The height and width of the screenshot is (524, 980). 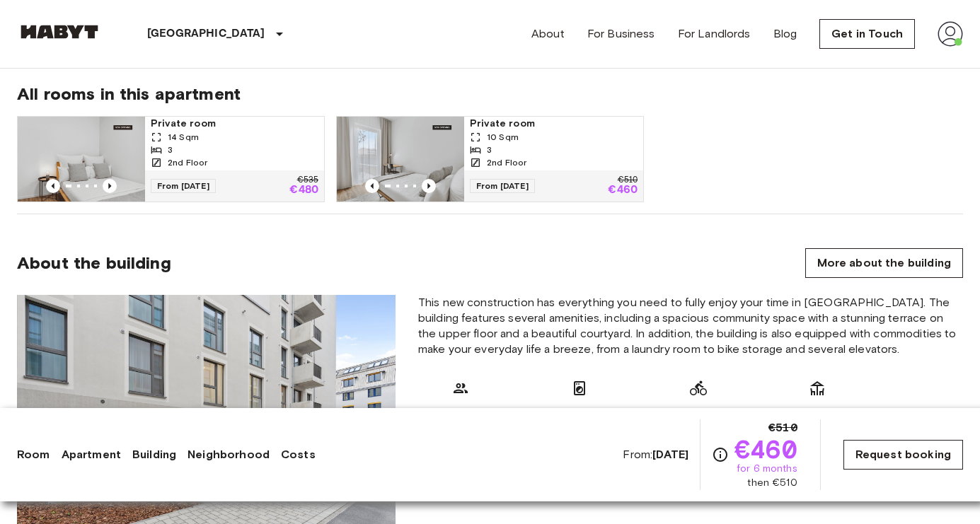 What do you see at coordinates (950, 34) in the screenshot?
I see `img: avatar` at bounding box center [950, 34].